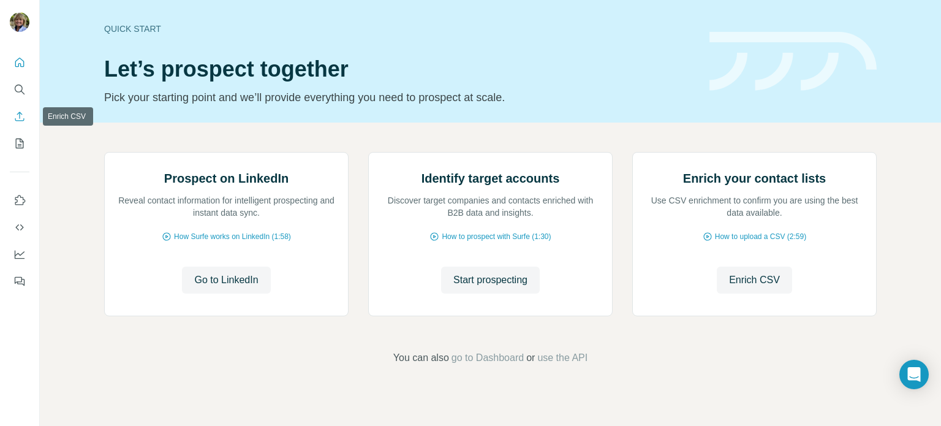 The image size is (941, 426). I want to click on button: Dashboard, so click(20, 254).